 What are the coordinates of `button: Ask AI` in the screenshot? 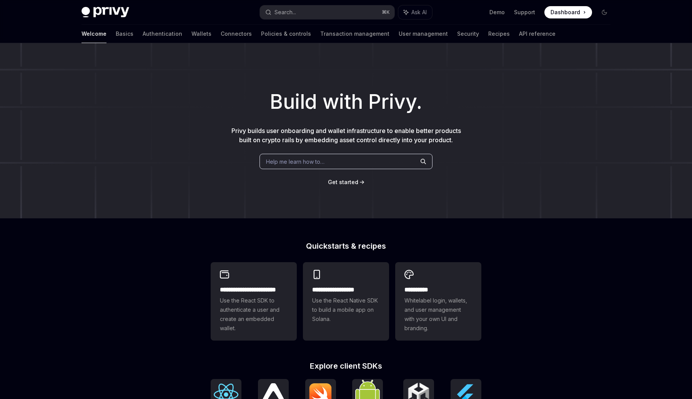 It's located at (415, 12).